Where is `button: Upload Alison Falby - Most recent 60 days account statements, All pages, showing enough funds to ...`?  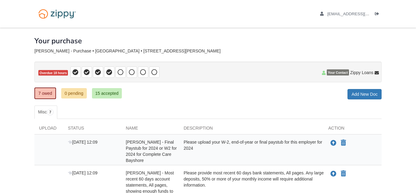 button: Upload Alison Falby - Most recent 60 days account statements, All pages, showing enough funds to ... is located at coordinates (333, 174).